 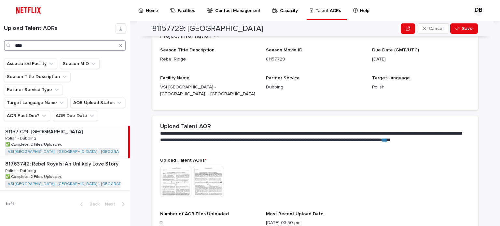 I want to click on p: 81763742: Rebel Royals: An Unlikely Love Story, so click(x=62, y=163).